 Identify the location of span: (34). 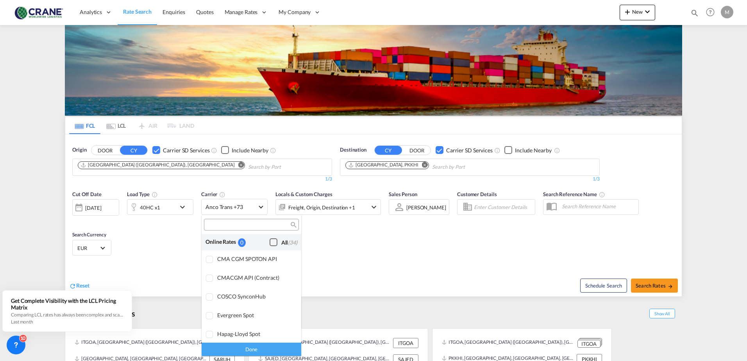
(293, 242).